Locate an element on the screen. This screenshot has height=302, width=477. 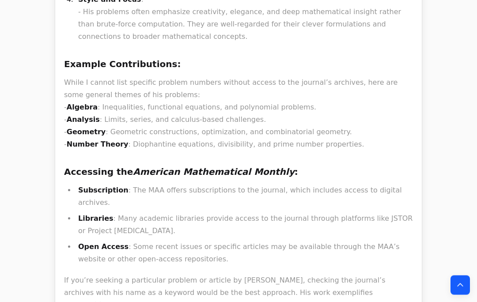
h3: Accessing the : is located at coordinates (238, 172).